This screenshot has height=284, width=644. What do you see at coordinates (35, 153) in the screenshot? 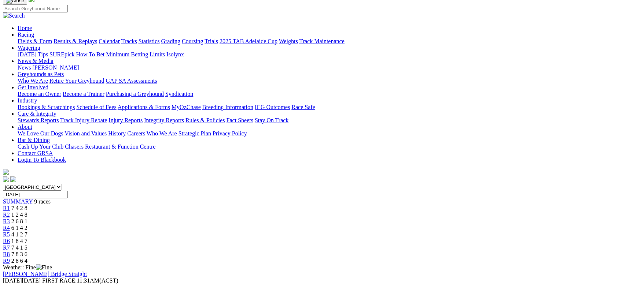
I see `a: Contact GRSA` at bounding box center [35, 153].